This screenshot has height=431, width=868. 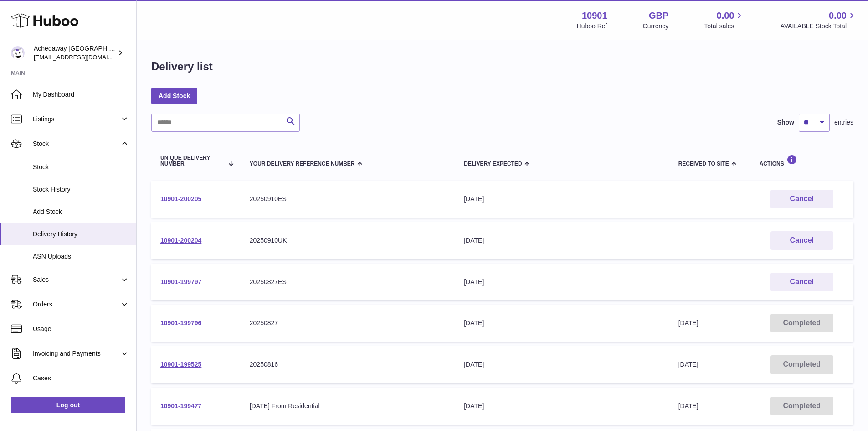 I want to click on span: Usage, so click(x=81, y=329).